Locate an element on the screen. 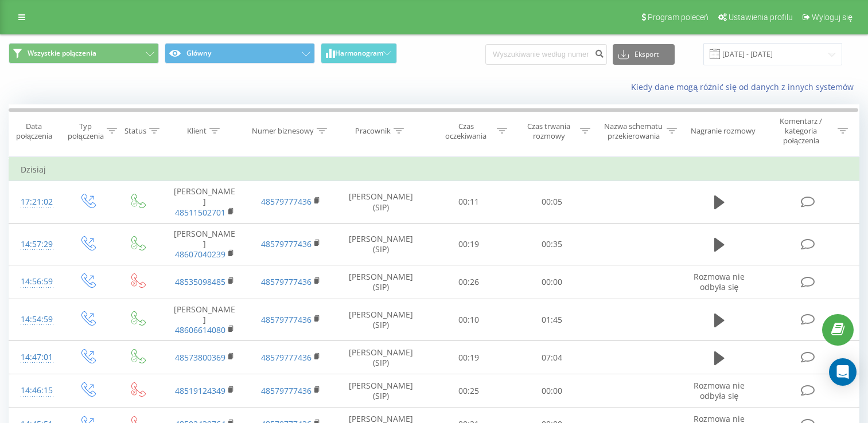 Image resolution: width=868 pixels, height=423 pixels. div: 14:56:59 is located at coordinates (35, 281).